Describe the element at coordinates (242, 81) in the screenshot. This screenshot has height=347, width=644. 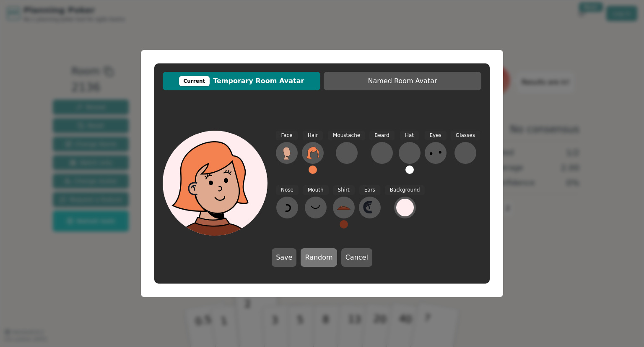
I see `span: Temporary Room Avatar` at that location.